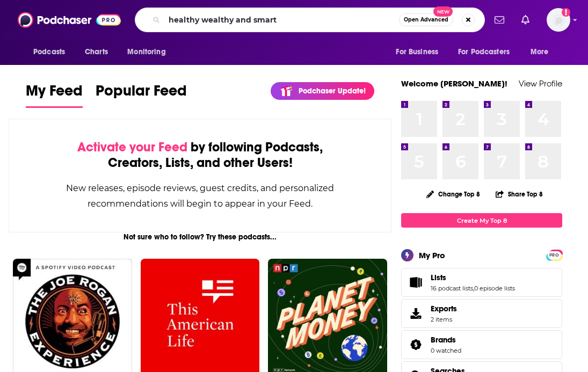  Describe the element at coordinates (310, 20) in the screenshot. I see `div: Search podcasts, credits, & more...` at that location.